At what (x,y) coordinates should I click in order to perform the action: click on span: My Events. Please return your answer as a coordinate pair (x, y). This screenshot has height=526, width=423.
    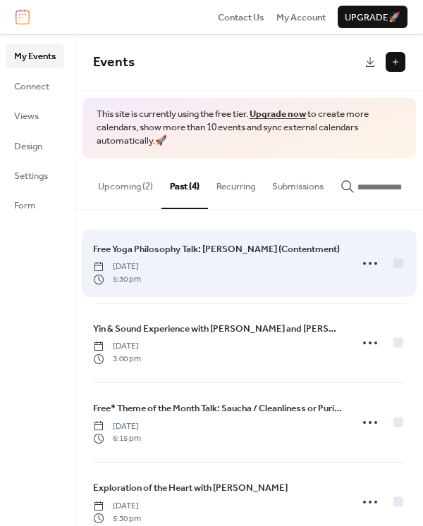
    Looking at the image, I should click on (35, 56).